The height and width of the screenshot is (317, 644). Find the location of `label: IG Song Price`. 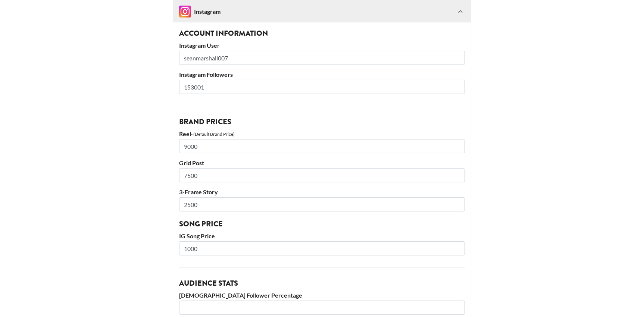

label: IG Song Price is located at coordinates (322, 237).